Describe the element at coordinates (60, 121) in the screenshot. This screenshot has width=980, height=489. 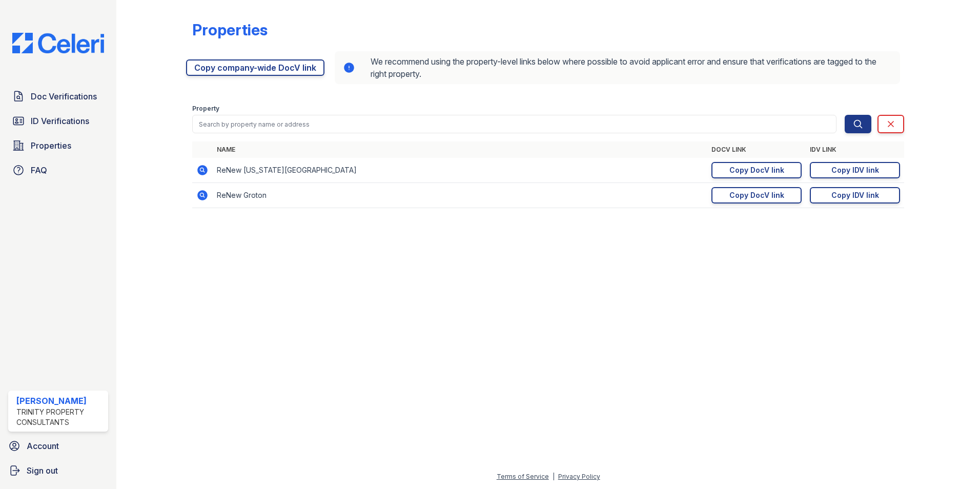
I see `span: ID Verifications` at that location.